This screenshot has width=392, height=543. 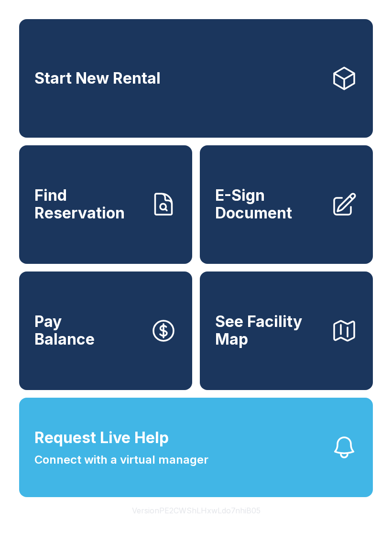 I want to click on a: E-Sign Document, so click(x=287, y=205).